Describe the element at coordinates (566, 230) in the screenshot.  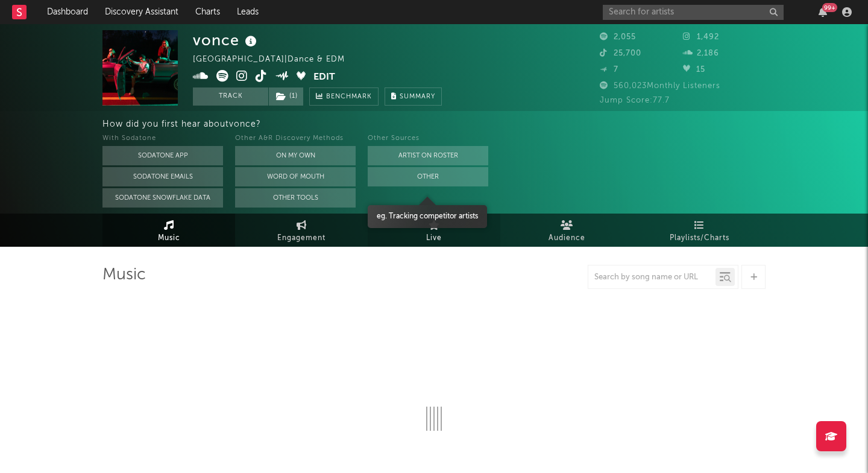
I see `a: Audience` at that location.